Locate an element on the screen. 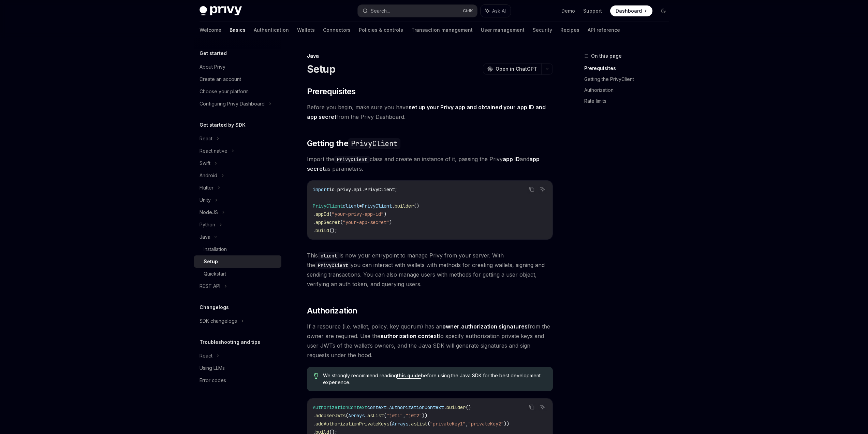 The height and width of the screenshot is (434, 868). button: Copy the contents from the code block is located at coordinates (532, 407).